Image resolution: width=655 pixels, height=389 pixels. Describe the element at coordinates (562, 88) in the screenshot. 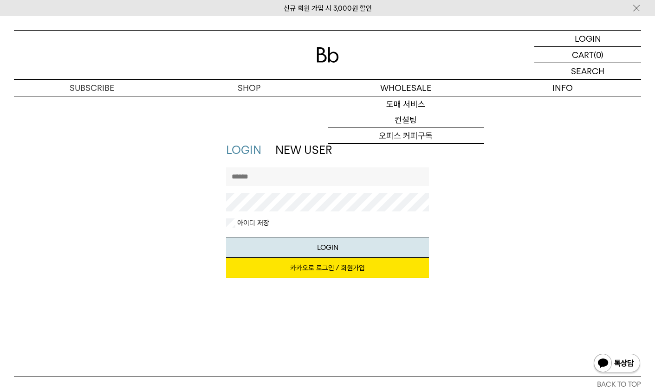

I see `p: INFO` at that location.